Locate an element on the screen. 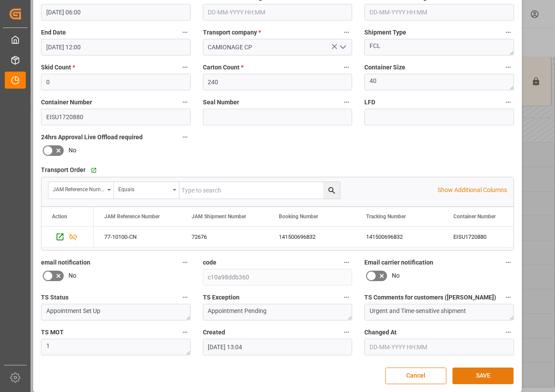  span: Transport company is located at coordinates (232, 32).